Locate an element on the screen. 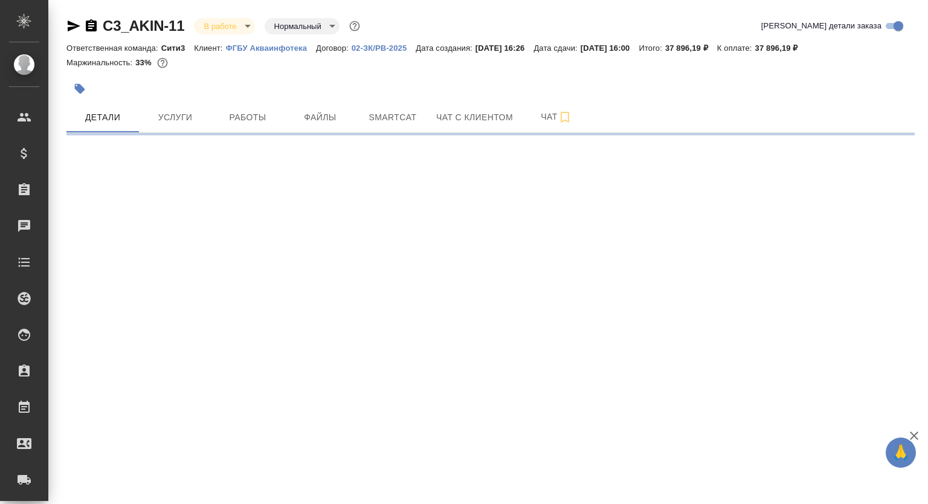 This screenshot has width=928, height=504. button: 21182.00 RUB; is located at coordinates (162, 63).